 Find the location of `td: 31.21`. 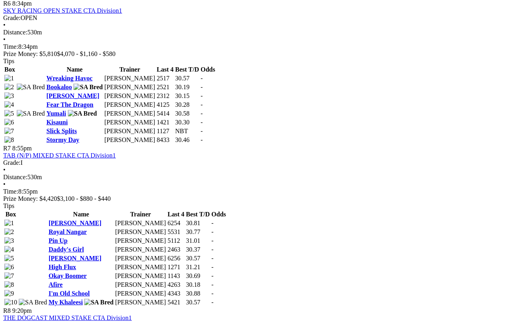

td: 31.21 is located at coordinates (198, 267).